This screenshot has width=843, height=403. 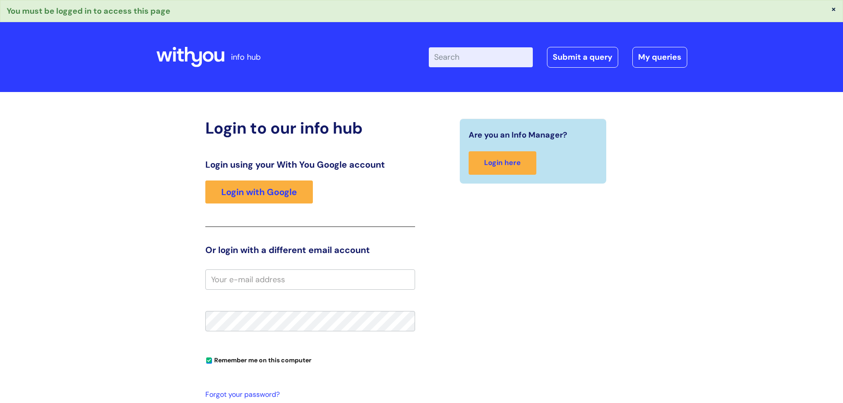 What do you see at coordinates (660, 57) in the screenshot?
I see `a: My queries` at bounding box center [660, 57].